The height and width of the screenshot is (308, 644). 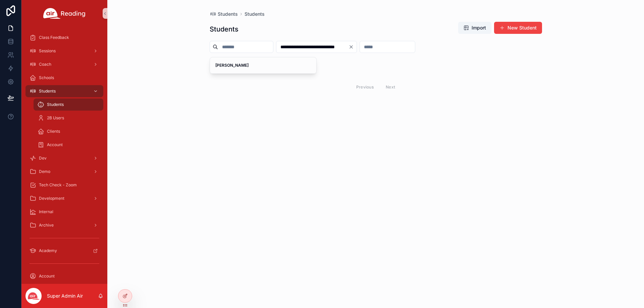 What do you see at coordinates (475, 28) in the screenshot?
I see `button: Import` at bounding box center [475, 28].